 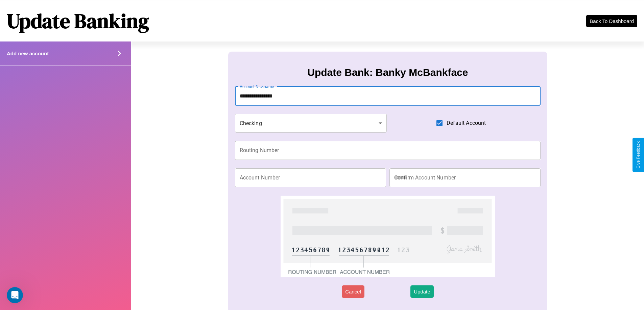 I want to click on div: Give Feedback, so click(x=638, y=155).